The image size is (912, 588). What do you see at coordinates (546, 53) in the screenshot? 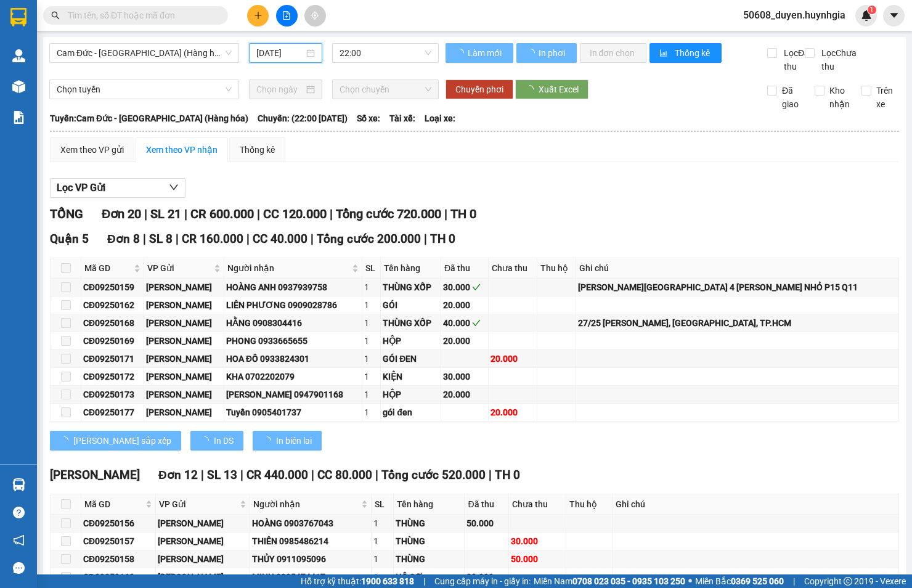
I see `button: In phơi` at bounding box center [546, 53].